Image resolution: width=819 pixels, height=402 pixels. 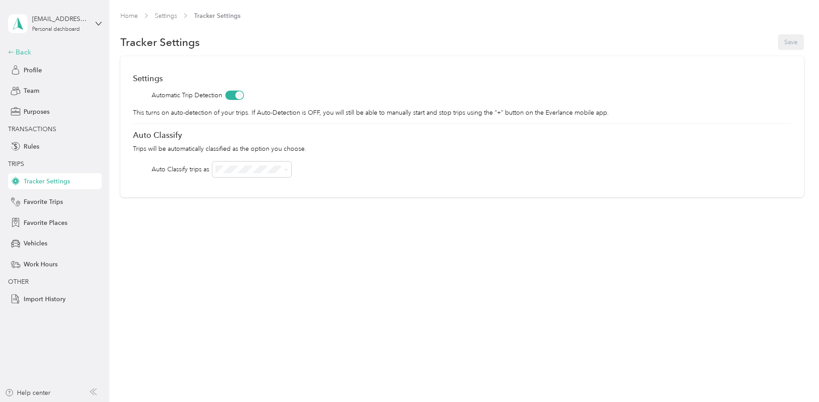 What do you see at coordinates (462, 78) in the screenshot?
I see `div: Settings` at bounding box center [462, 78].